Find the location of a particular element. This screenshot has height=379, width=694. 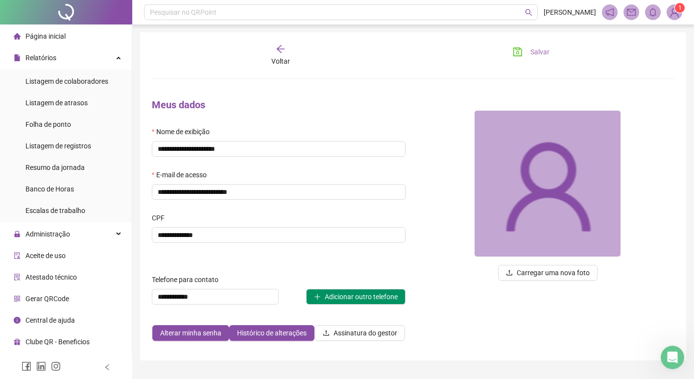

span: Clube QR - Beneficios is located at coordinates (57, 342).